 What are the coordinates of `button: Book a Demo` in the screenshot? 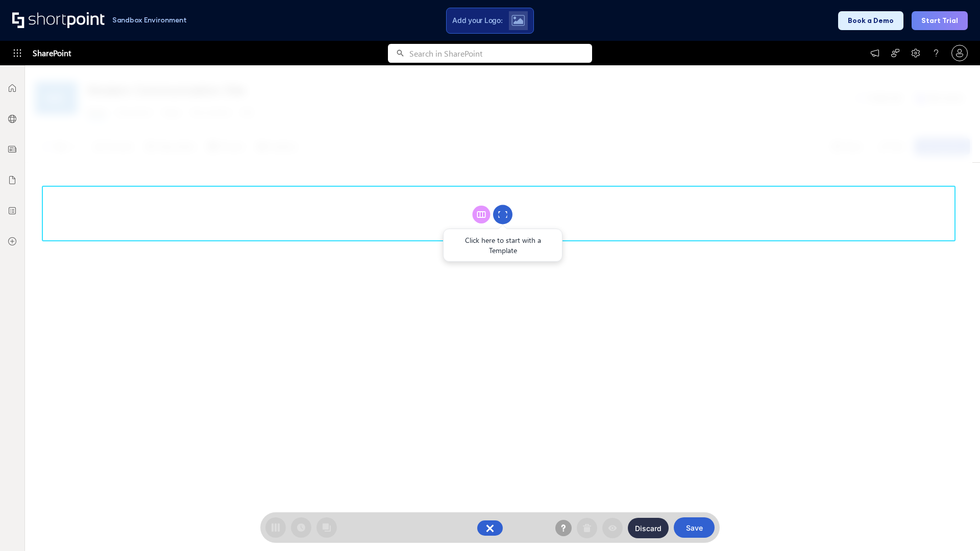 It's located at (871, 20).